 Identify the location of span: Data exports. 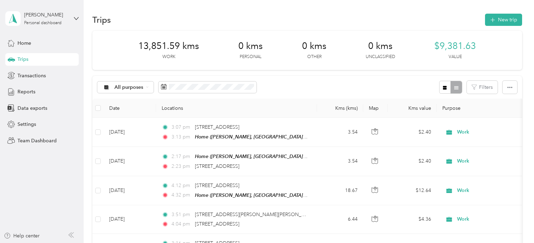
(32, 108).